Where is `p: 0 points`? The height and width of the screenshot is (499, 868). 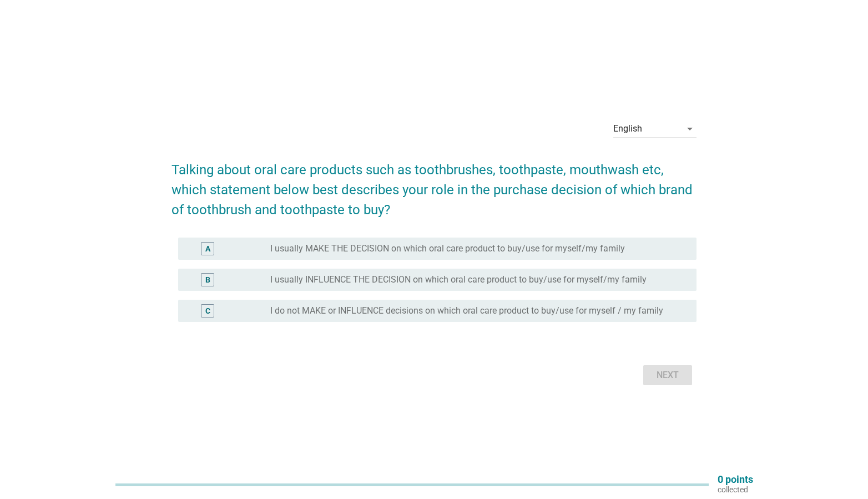
p: 0 points is located at coordinates (735, 480).